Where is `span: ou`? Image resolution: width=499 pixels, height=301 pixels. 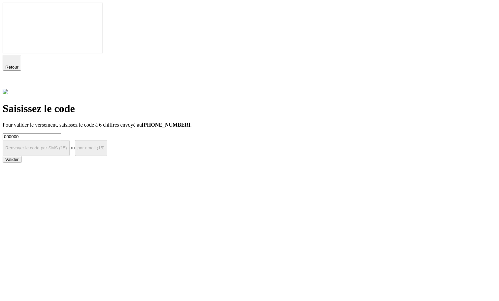
span: ou is located at coordinates (72, 147).